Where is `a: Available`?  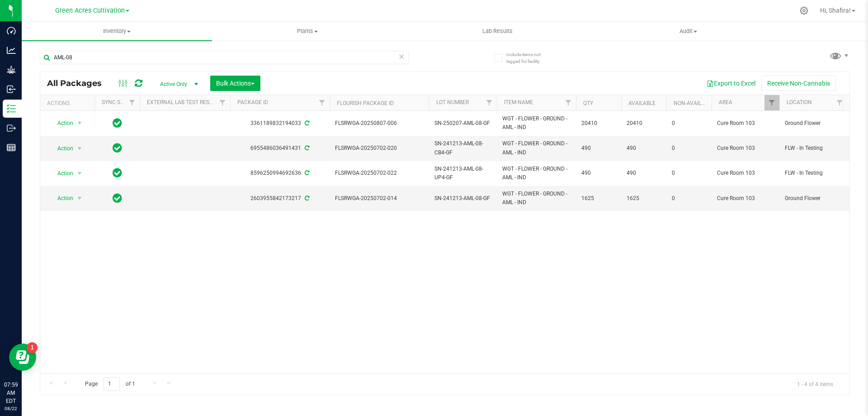
a: Available is located at coordinates (642, 103).